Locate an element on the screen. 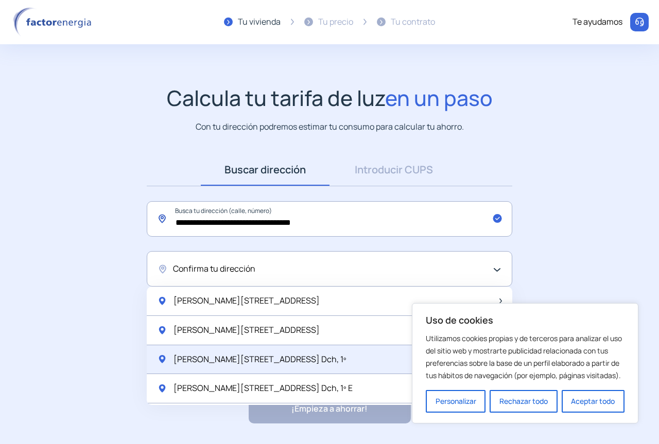 This screenshot has width=659, height=444. button: Personalizar is located at coordinates (456, 402).